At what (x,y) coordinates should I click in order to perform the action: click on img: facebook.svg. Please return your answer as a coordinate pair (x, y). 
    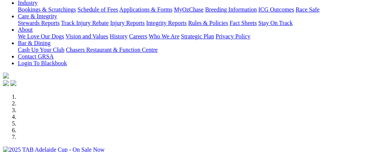
    Looking at the image, I should click on (6, 83).